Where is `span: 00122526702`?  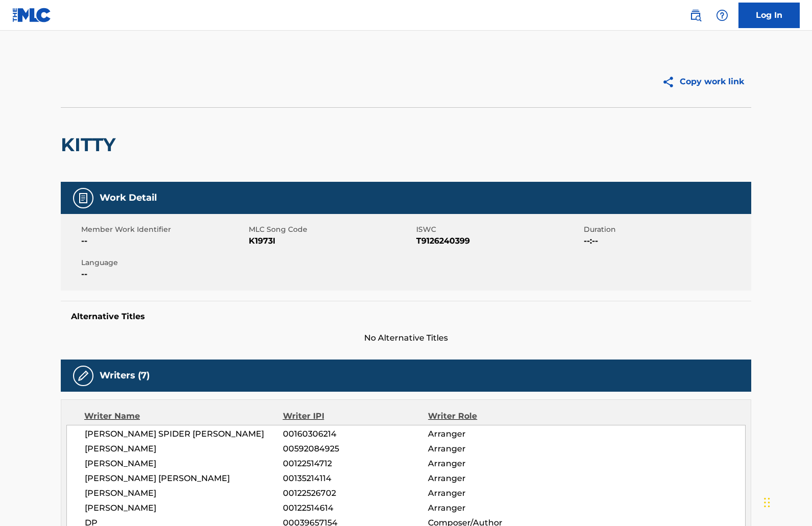 span: 00122526702 is located at coordinates (356, 493).